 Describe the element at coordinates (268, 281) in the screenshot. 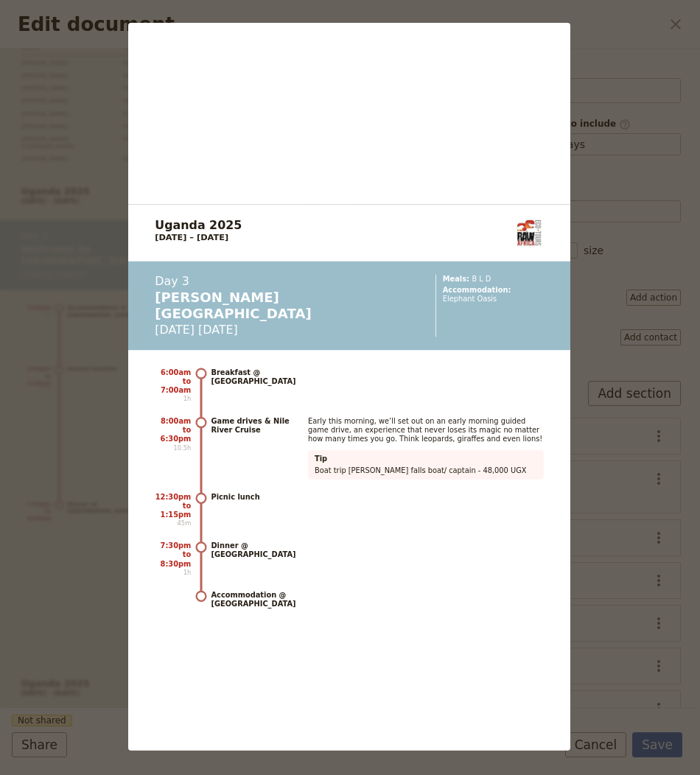

I see `span: Day 3` at that location.